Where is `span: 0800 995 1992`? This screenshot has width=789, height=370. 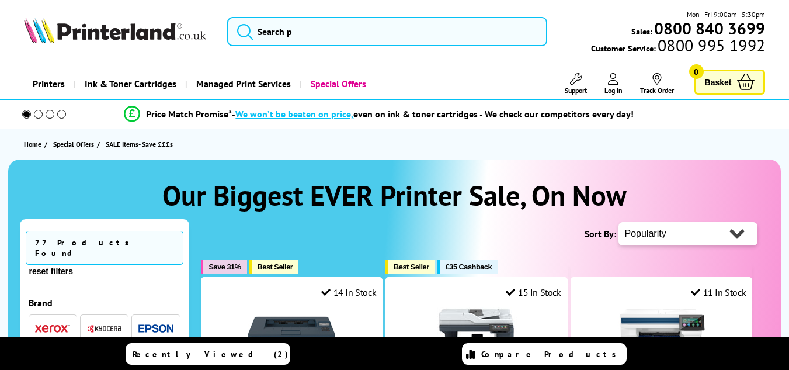
span: 0800 995 1992 is located at coordinates (710, 45).